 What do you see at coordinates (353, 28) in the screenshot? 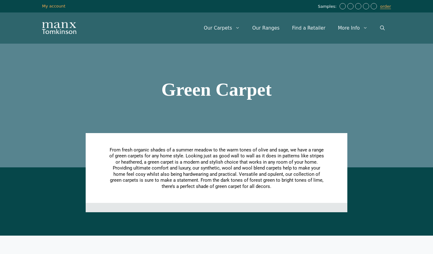
I see `a: More Info` at bounding box center [353, 28].